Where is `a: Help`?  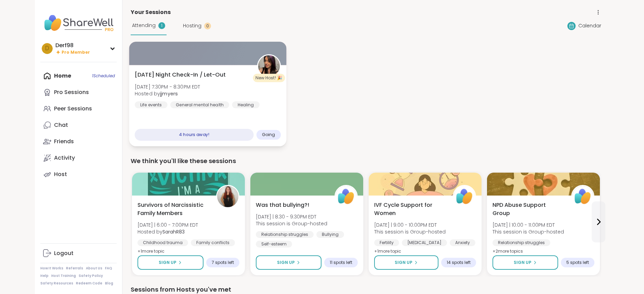
a: Help is located at coordinates (45, 276).